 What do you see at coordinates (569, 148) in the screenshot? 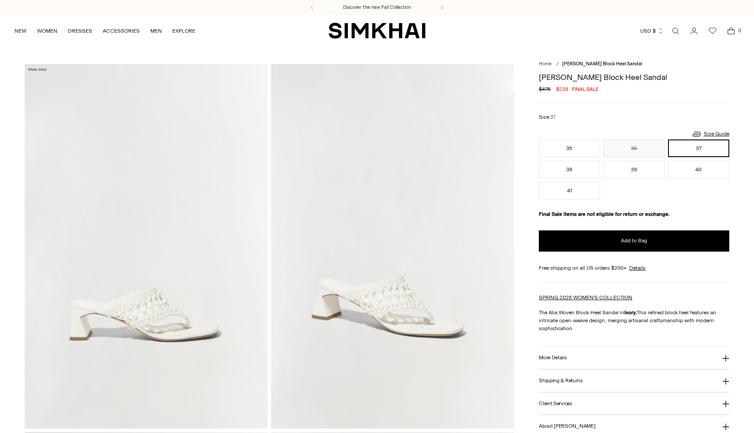
I see `button: 35` at bounding box center [569, 148].